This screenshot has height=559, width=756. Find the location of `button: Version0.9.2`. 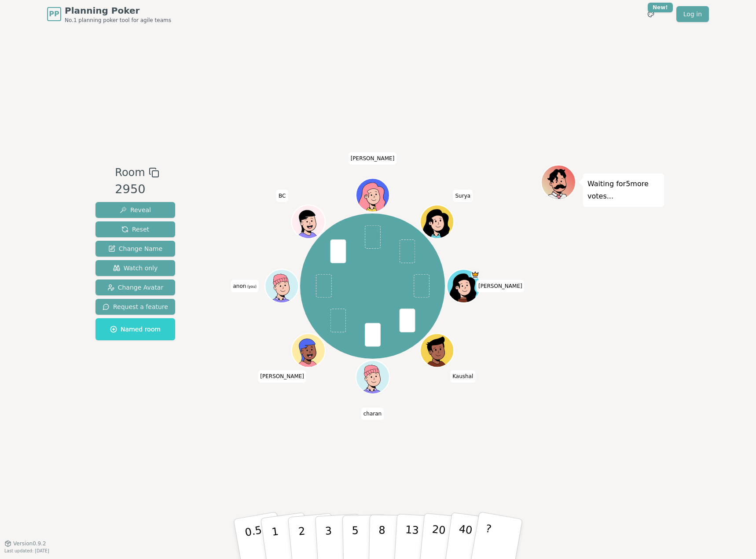

button: Version0.9.2 is located at coordinates (25, 544).